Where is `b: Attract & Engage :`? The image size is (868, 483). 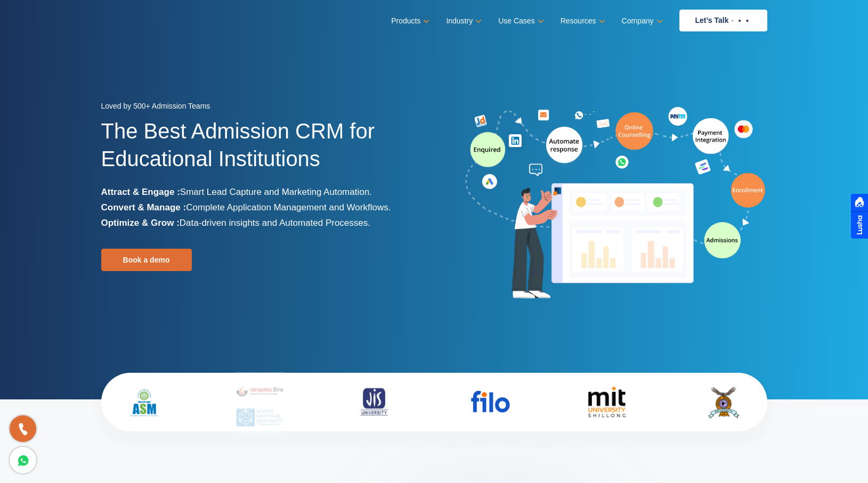
b: Attract & Engage : is located at coordinates (141, 192).